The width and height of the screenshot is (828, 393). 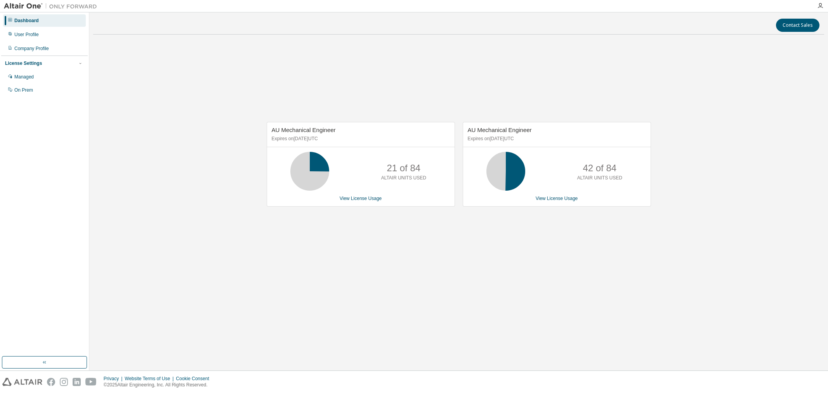 I want to click on p: 21 of 84, so click(x=403, y=168).